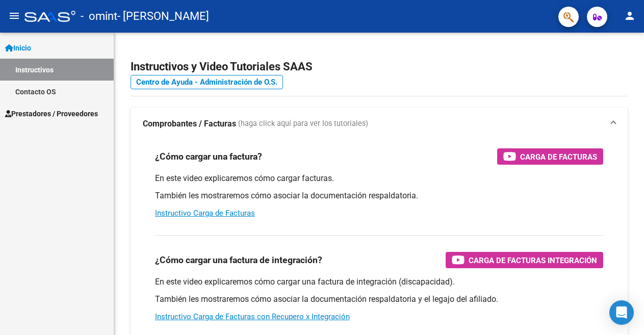 The height and width of the screenshot is (335, 644). What do you see at coordinates (239, 260) in the screenshot?
I see `h3: ¿Cómo cargar una factura de integración?` at bounding box center [239, 260].